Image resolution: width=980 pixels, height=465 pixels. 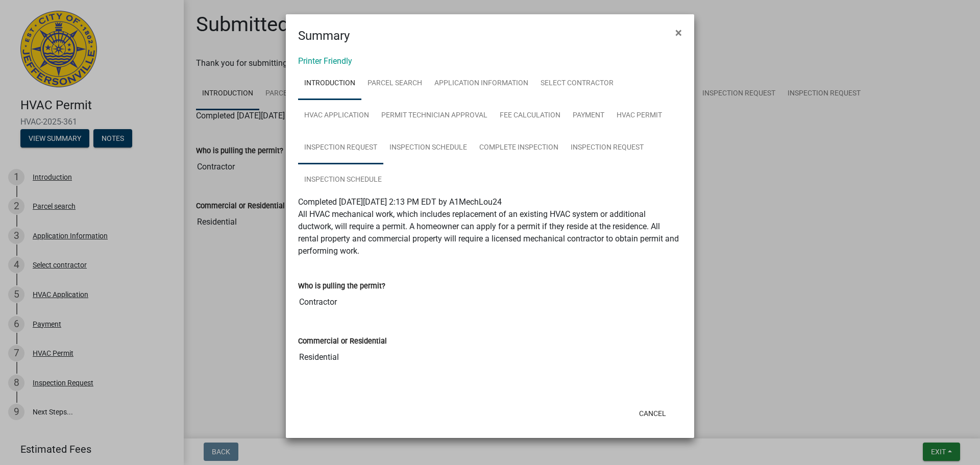 I want to click on a: Application Information, so click(x=481, y=84).